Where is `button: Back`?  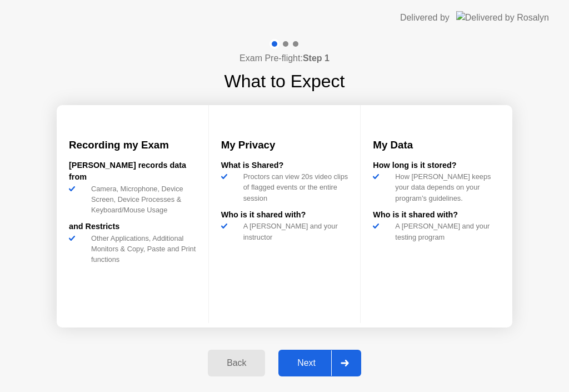 button: Back is located at coordinates (237, 363).